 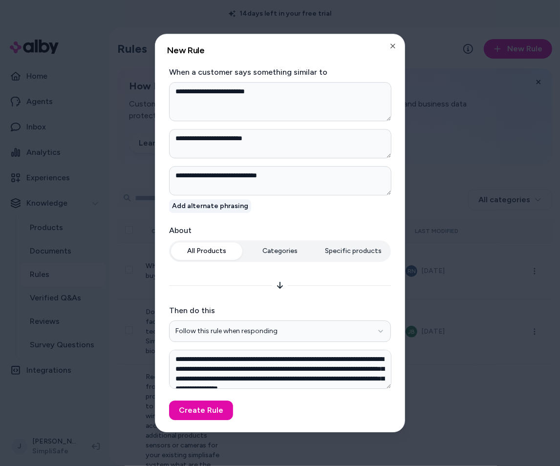 What do you see at coordinates (353, 251) in the screenshot?
I see `button: Specific products` at bounding box center [353, 251].